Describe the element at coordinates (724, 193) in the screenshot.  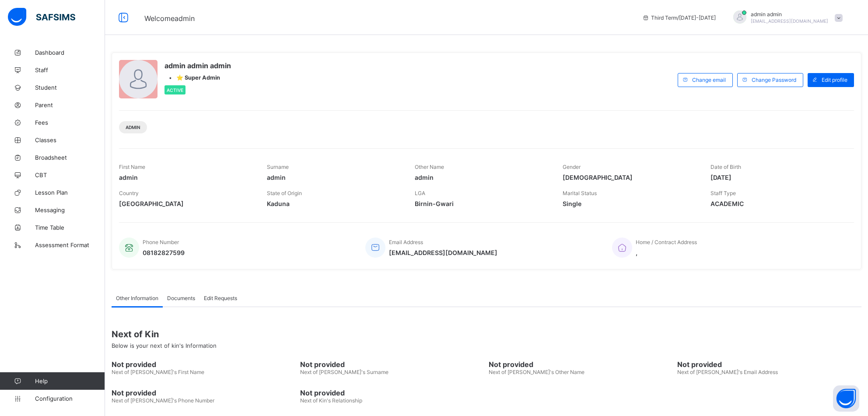
I see `span: Staff Type` at that location.